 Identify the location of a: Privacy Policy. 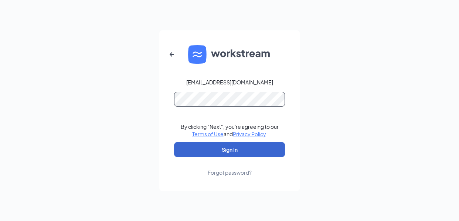
(249, 134).